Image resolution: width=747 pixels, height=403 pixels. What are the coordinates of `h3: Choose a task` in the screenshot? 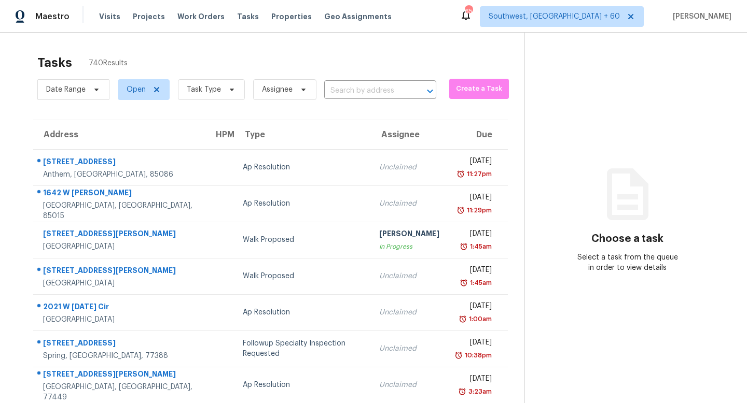 It's located at (627, 239).